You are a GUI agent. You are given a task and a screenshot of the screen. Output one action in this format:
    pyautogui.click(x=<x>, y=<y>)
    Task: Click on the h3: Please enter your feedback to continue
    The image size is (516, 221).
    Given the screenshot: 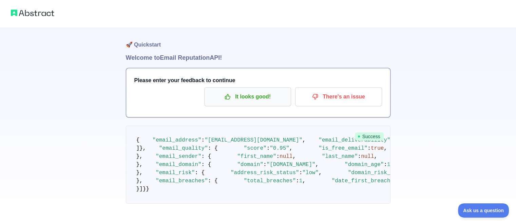 What is the action you would take?
    pyautogui.click(x=258, y=80)
    